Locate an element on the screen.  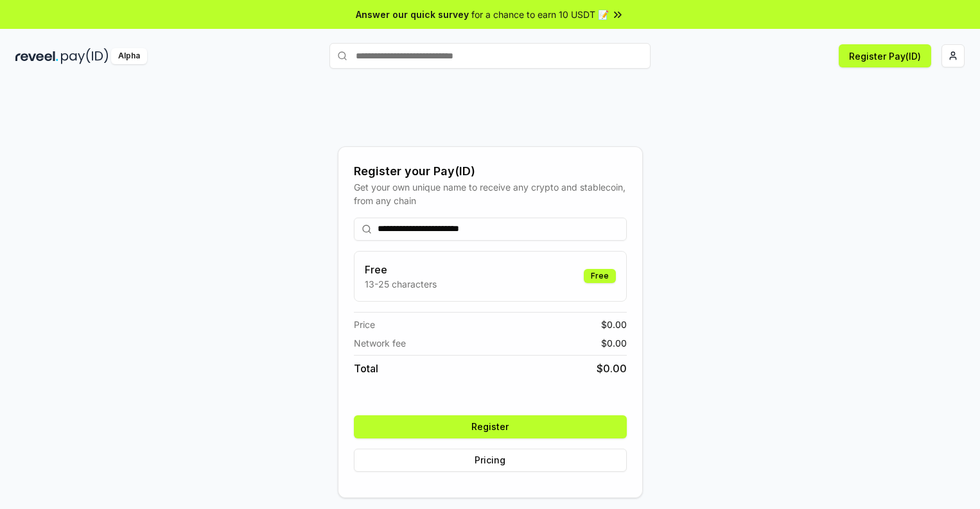
div: Alpha is located at coordinates (129, 56).